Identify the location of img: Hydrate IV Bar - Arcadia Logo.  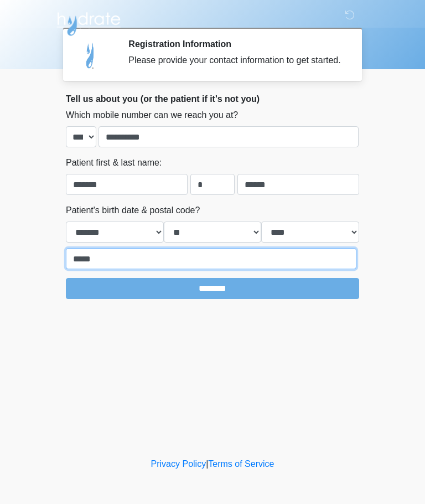
(89, 22).